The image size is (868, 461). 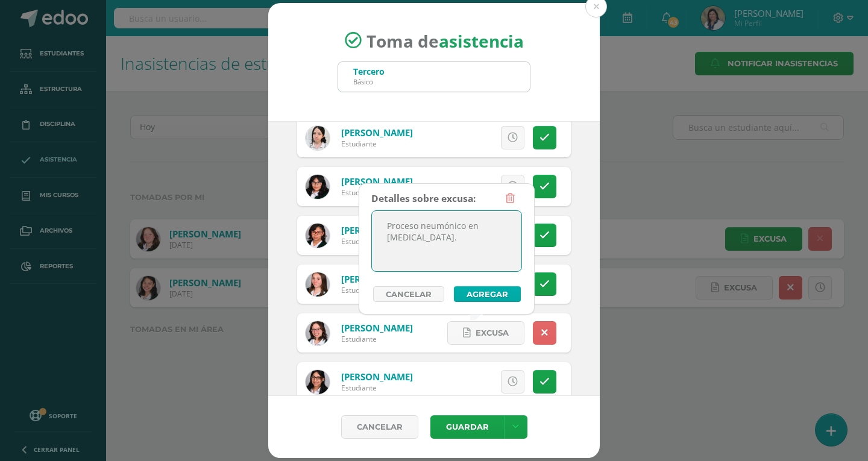 What do you see at coordinates (369, 71) in the screenshot?
I see `div: Tercero` at bounding box center [369, 71].